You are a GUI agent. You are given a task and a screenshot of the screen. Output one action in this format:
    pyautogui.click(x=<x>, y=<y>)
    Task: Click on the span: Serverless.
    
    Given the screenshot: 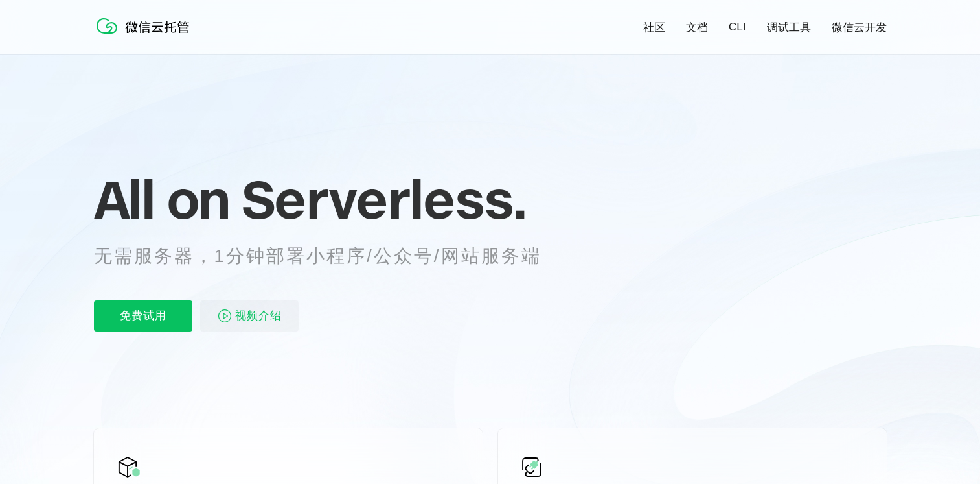 What is the action you would take?
    pyautogui.click(x=383, y=199)
    